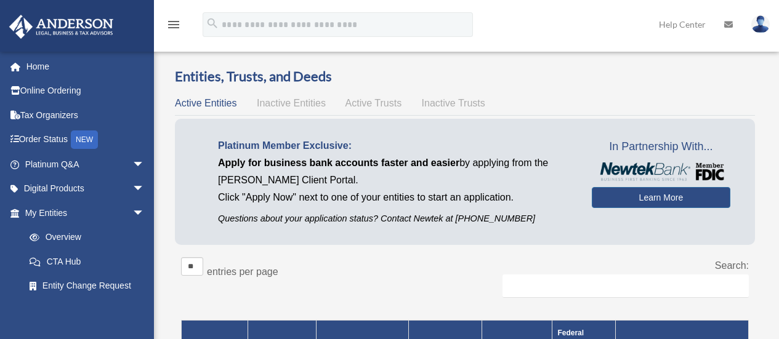  What do you see at coordinates (339, 163) in the screenshot?
I see `span: Apply for business bank accounts faster and easier` at bounding box center [339, 163].